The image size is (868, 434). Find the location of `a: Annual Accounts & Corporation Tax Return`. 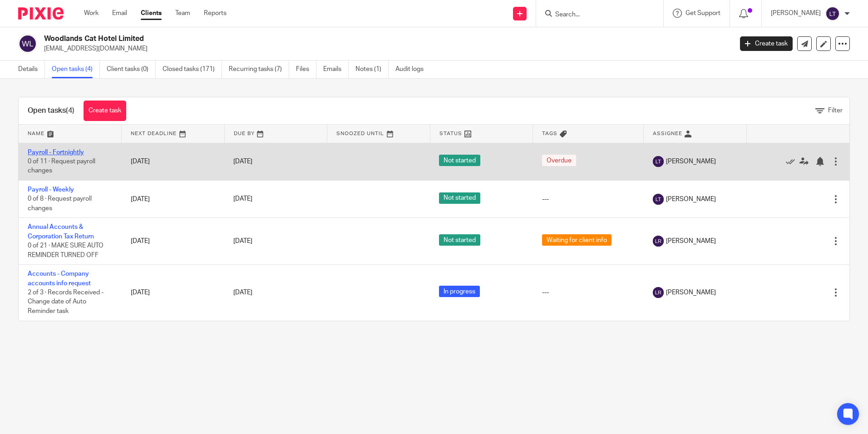

a: Annual Accounts & Corporation Tax Return is located at coordinates (61, 231).